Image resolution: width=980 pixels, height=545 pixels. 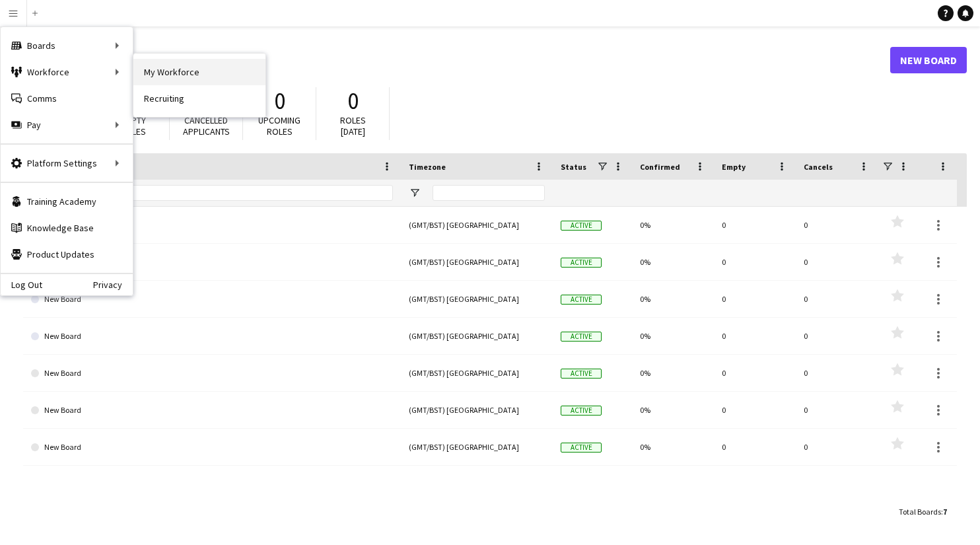 I want to click on div: Boards, so click(x=66, y=45).